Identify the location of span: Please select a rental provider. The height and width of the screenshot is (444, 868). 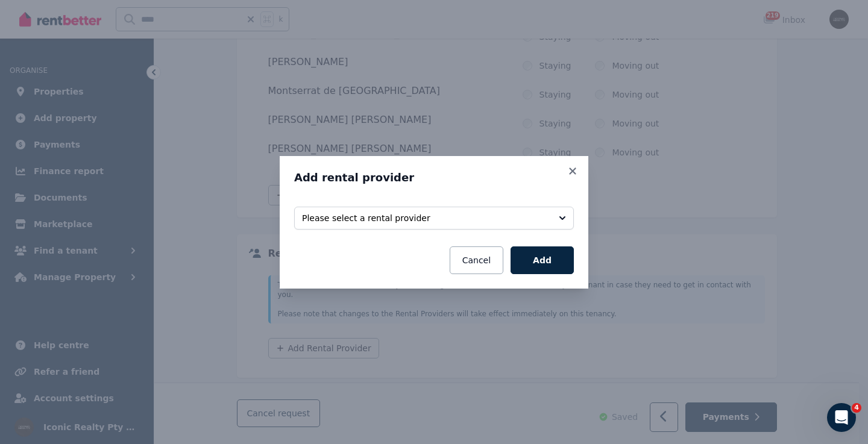
(426, 218).